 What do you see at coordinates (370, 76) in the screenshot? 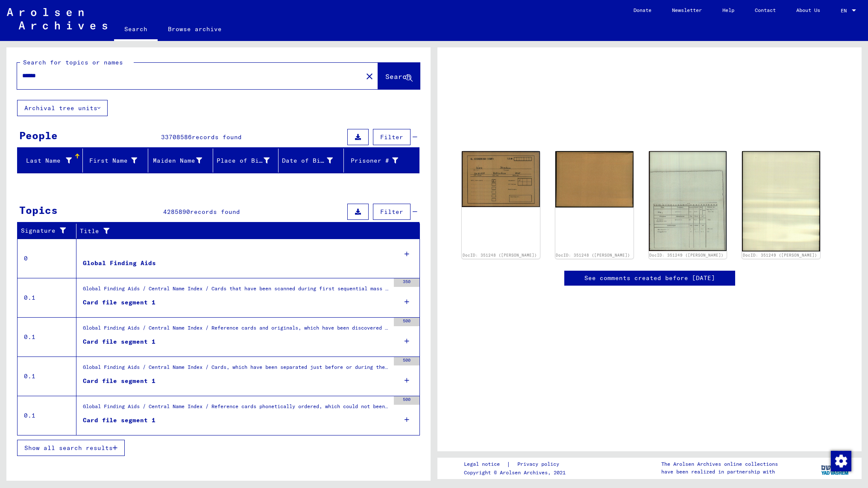
I see `button: Clear` at bounding box center [370, 76].